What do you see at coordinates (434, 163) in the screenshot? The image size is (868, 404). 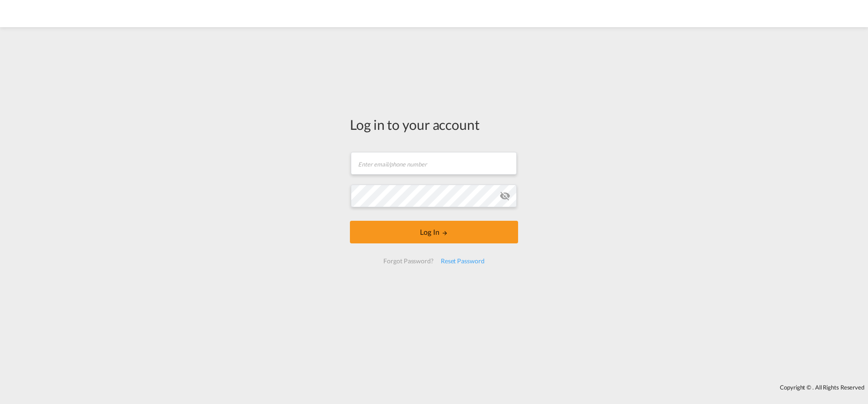 I see `input: Enter email/phone number` at bounding box center [434, 163].